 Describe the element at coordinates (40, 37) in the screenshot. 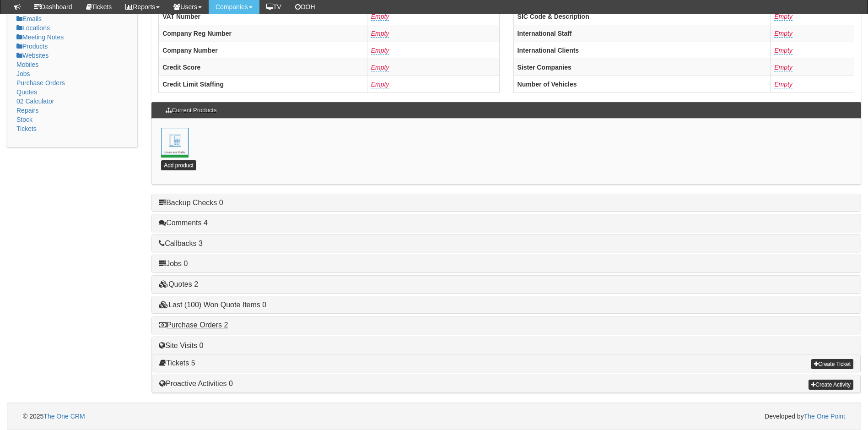

I see `a: Meeting Notes` at that location.